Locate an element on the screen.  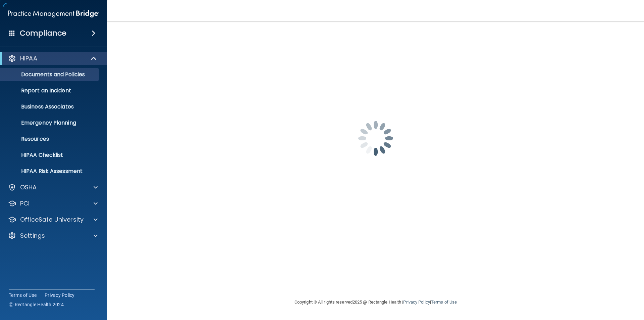
a: PCI is located at coordinates (53, 204).